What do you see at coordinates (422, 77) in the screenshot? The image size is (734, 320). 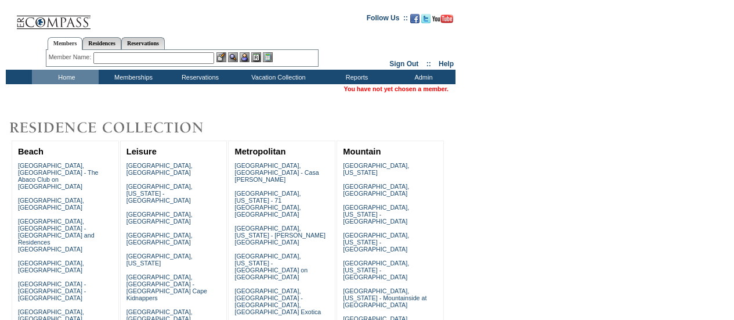 I see `td: Admin` at bounding box center [422, 77].